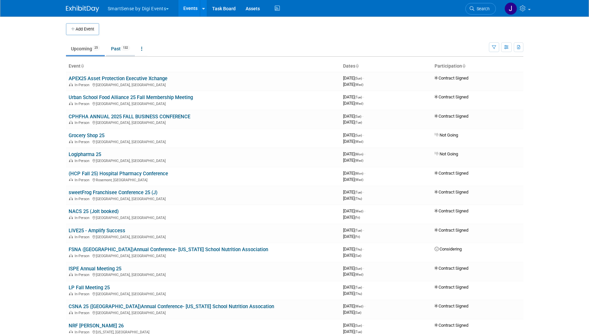 The width and height of the screenshot is (589, 334). Describe the element at coordinates (82, 9) in the screenshot. I see `img: ExhibitDay` at that location.